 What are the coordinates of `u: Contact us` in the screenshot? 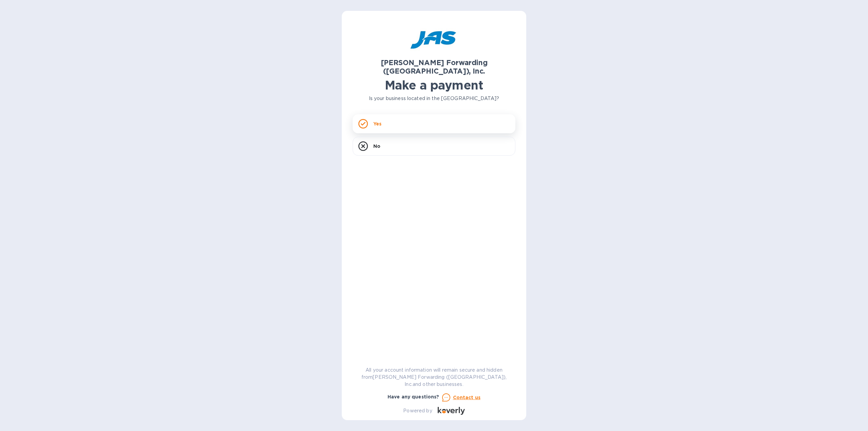 It's located at (467, 397).